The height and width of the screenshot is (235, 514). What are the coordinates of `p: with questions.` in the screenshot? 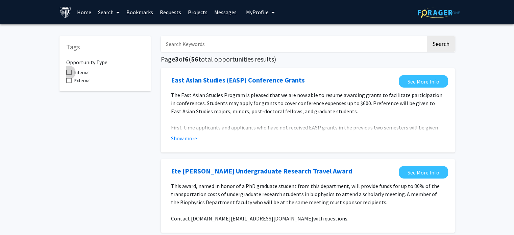 It's located at (308, 218).